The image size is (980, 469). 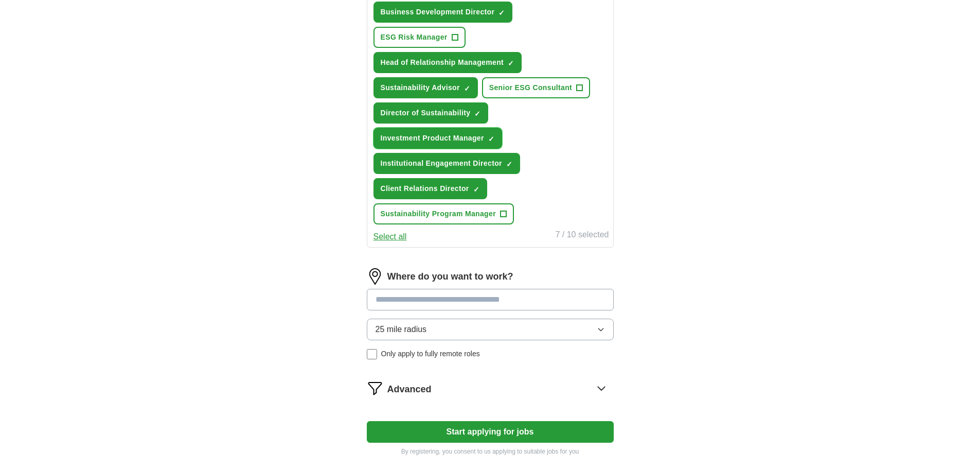 I want to click on span: Only apply to fully remote roles, so click(x=431, y=354).